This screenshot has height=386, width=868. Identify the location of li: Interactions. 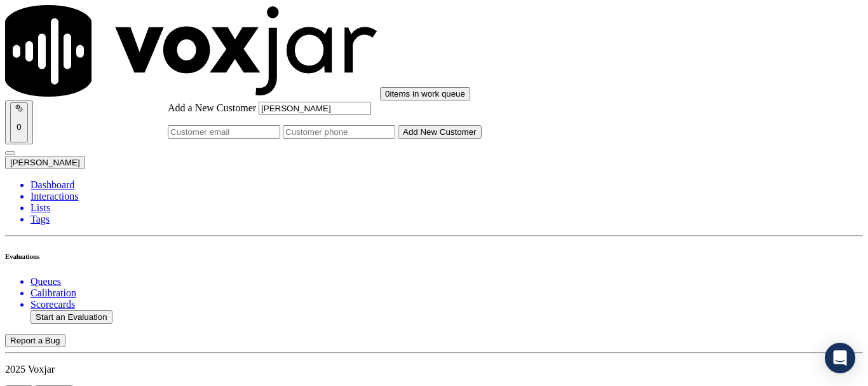
(447, 197).